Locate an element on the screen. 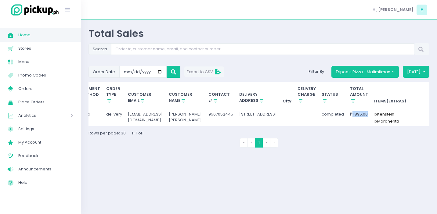  input: Small is located at coordinates (143, 72).